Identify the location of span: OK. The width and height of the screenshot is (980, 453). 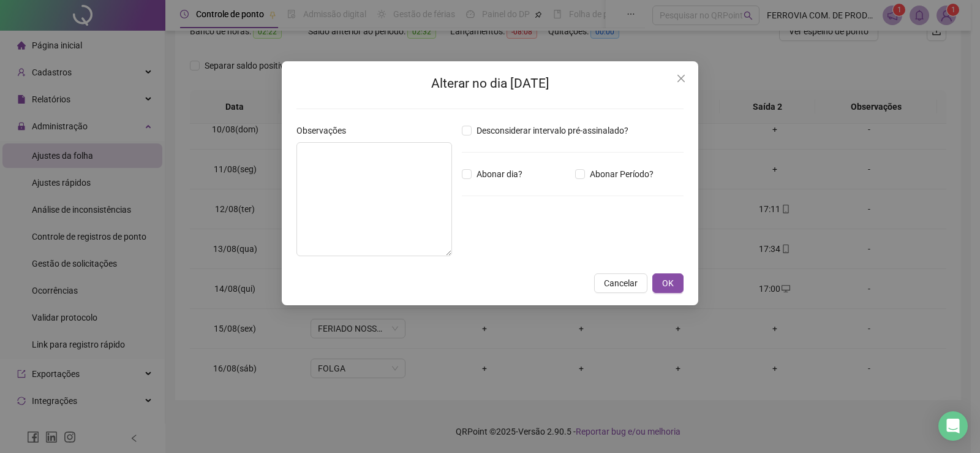
(668, 283).